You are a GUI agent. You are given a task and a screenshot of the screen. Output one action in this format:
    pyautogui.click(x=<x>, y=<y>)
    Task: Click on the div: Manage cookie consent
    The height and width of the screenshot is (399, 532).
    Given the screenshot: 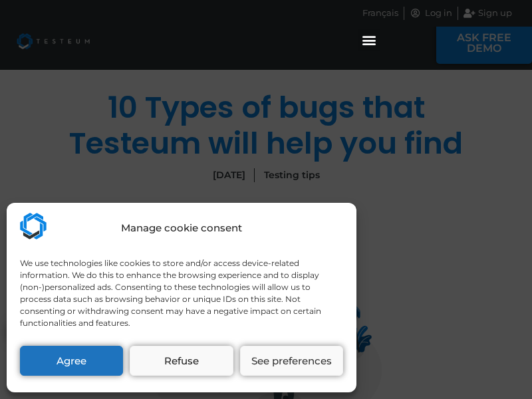 What is the action you would take?
    pyautogui.click(x=181, y=228)
    